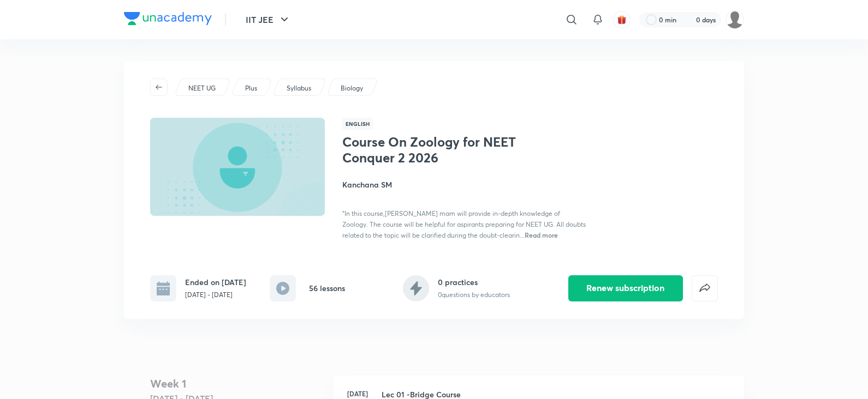 This screenshot has height=399, width=868. What do you see at coordinates (251, 88) in the screenshot?
I see `a: Plus` at bounding box center [251, 88].